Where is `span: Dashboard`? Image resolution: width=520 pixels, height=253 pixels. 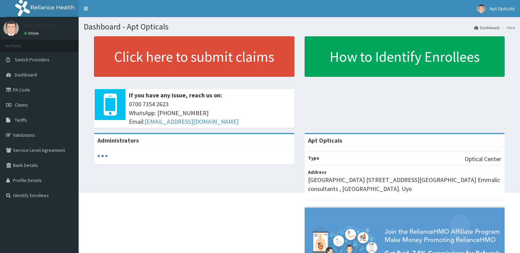 span: Dashboard is located at coordinates (26, 75).